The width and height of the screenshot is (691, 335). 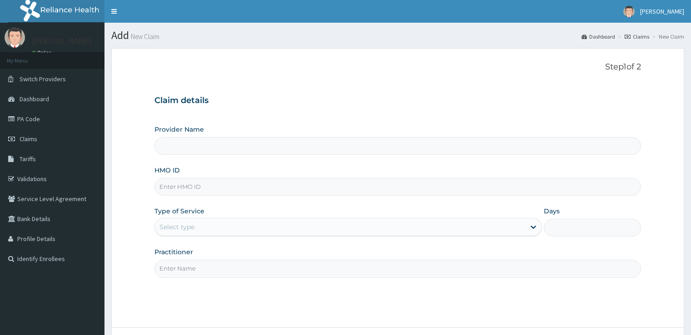 I want to click on label: Type of Service, so click(x=179, y=211).